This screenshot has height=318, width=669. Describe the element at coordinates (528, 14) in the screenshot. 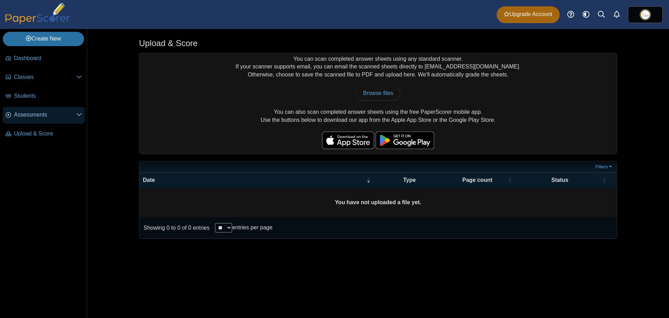

I see `span: Upgrade Account` at that location.